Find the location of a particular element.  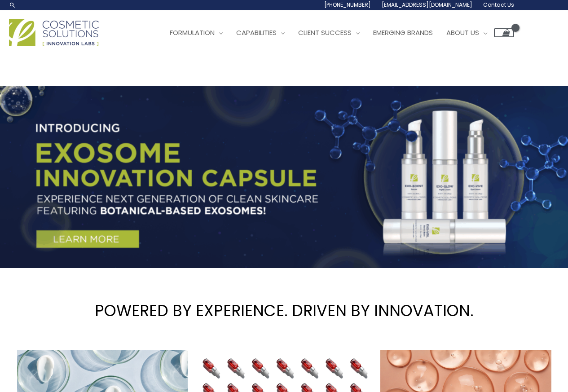

a: View Shopping Cart, empty is located at coordinates (504, 33).